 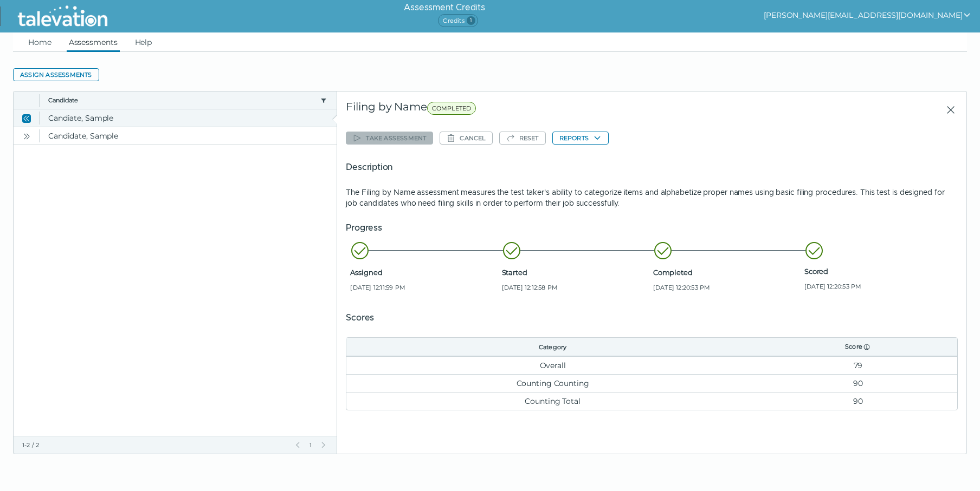 I want to click on div: Filing by Name, so click(x=526, y=110).